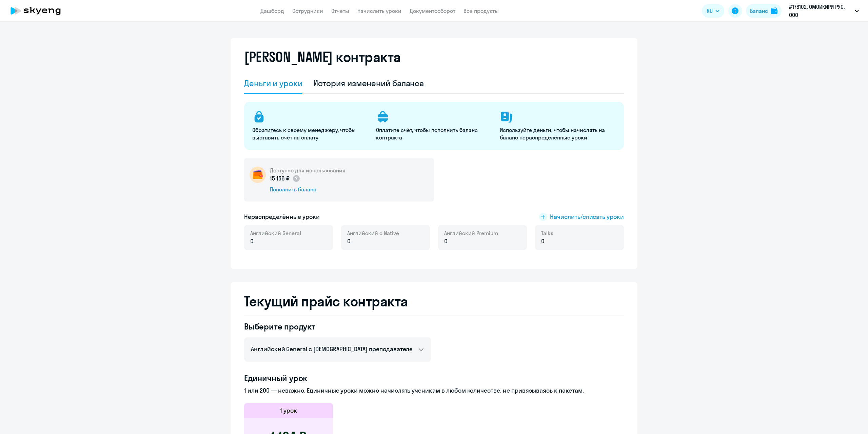  I want to click on p: Обратитесь к своему менеджеру, чтобы выставить счёт на оплату, so click(310, 133).